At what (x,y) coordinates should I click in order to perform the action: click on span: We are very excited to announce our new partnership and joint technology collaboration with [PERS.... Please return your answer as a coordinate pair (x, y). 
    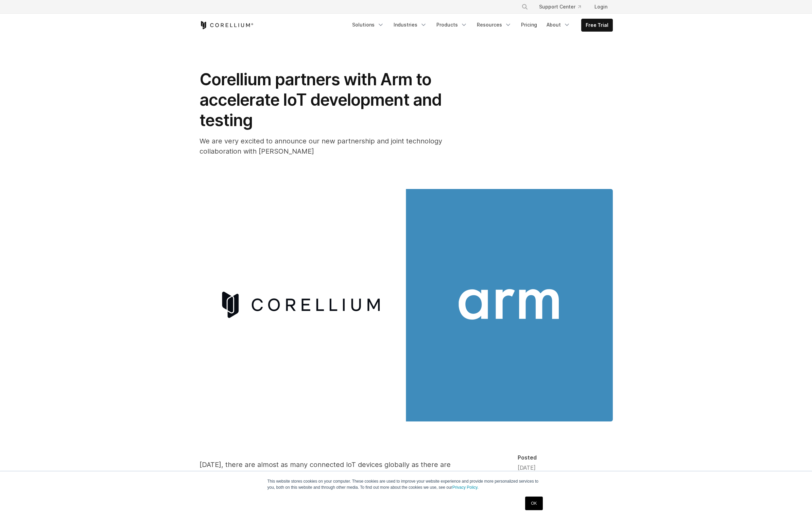
    Looking at the image, I should click on (321, 147).